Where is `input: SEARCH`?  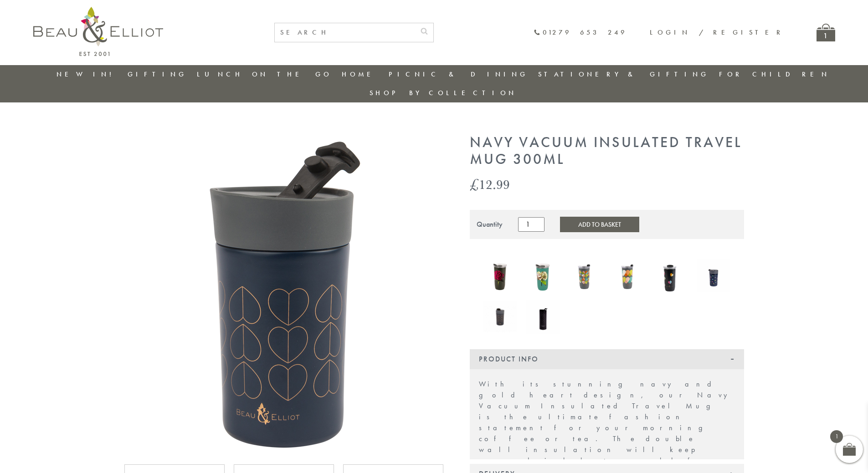
input: SEARCH is located at coordinates (345, 32).